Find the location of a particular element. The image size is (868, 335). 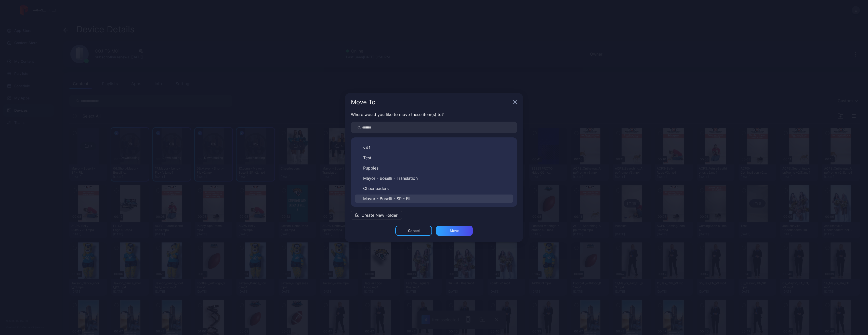

button: Puppies is located at coordinates (434, 168).